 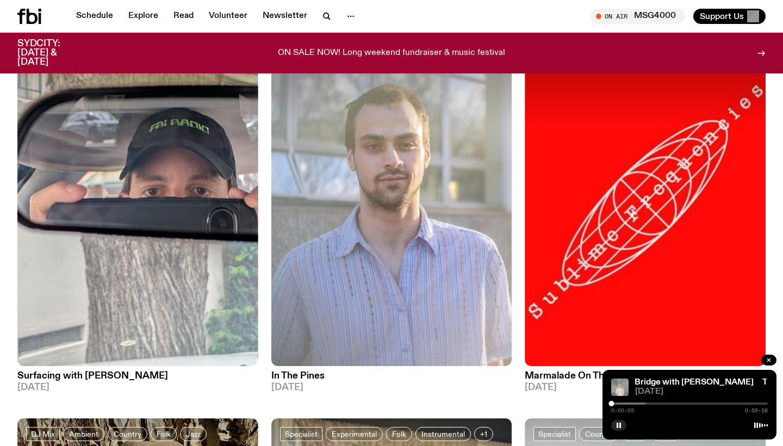 What do you see at coordinates (757, 411) in the screenshot?
I see `span: 0:59:58` at bounding box center [757, 411].